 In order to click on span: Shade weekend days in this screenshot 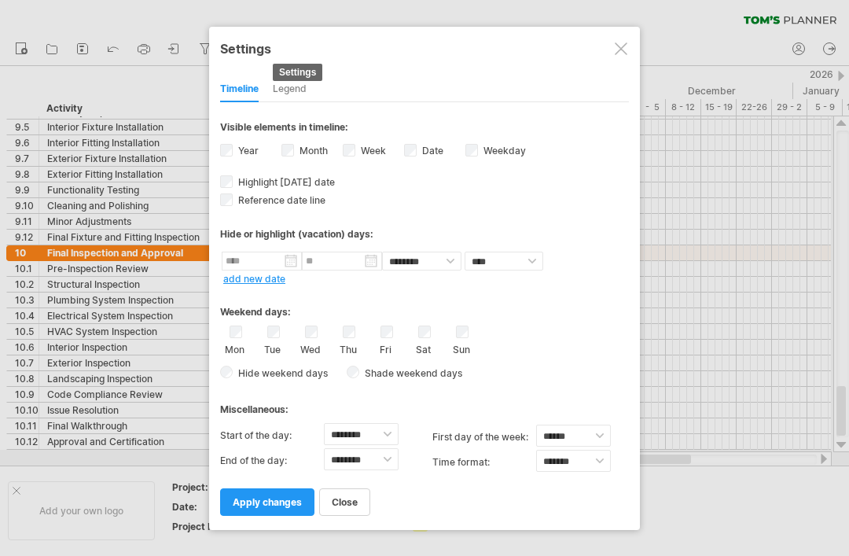, I will do `click(411, 373)`.